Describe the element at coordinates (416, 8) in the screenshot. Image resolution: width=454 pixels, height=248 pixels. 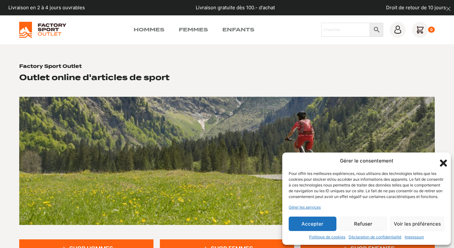
I see `p: Droit de retour de 10 jours` at that location.